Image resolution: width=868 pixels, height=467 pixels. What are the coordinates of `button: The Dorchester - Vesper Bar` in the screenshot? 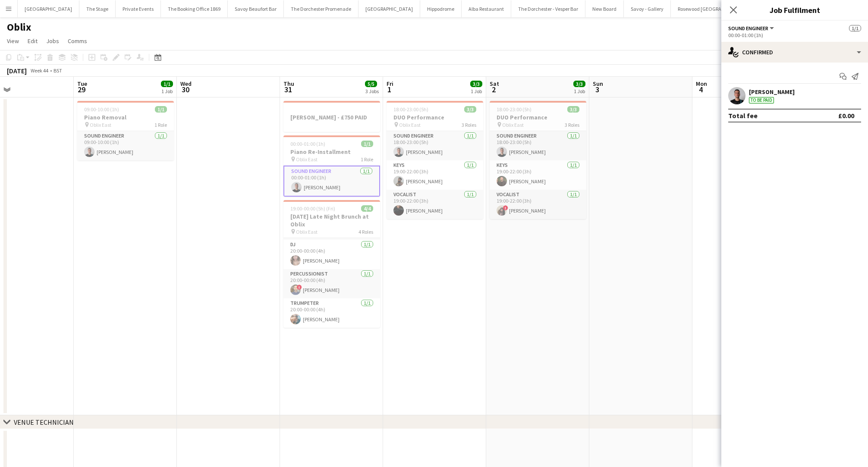 It's located at (548, 9).